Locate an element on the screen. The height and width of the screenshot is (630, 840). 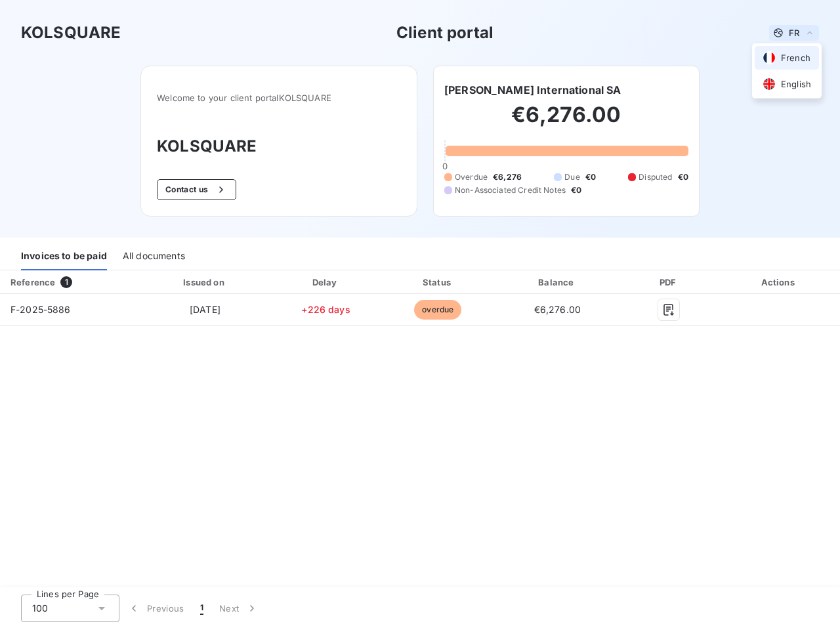
div: Invoices to be paid is located at coordinates (64, 256).